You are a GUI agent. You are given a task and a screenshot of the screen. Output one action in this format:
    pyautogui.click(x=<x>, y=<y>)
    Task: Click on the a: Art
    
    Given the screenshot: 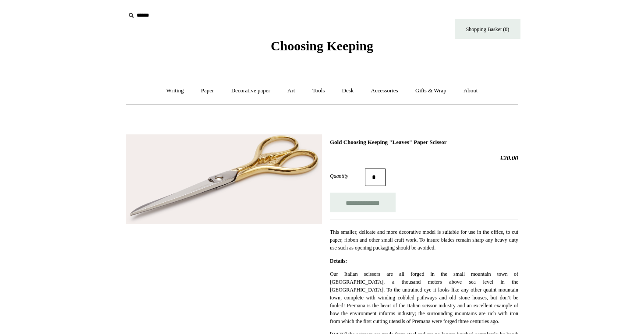 What is the action you would take?
    pyautogui.click(x=291, y=90)
    